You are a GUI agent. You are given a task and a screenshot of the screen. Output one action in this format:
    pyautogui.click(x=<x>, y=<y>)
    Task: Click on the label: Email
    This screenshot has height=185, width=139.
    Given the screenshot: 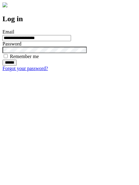 What is the action you would take?
    pyautogui.click(x=8, y=32)
    